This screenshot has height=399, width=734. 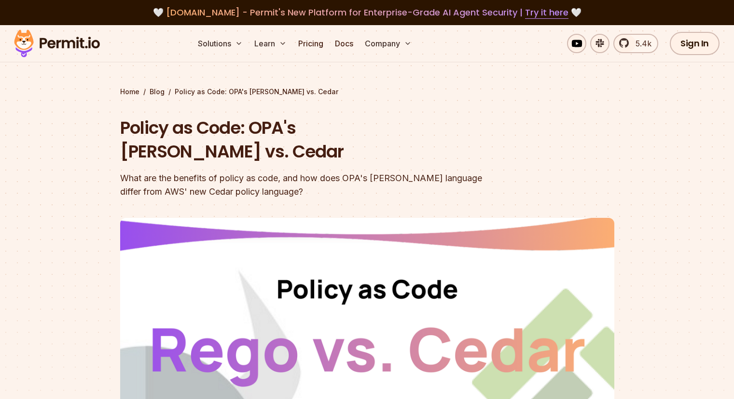 I want to click on a: Pricing, so click(x=311, y=43).